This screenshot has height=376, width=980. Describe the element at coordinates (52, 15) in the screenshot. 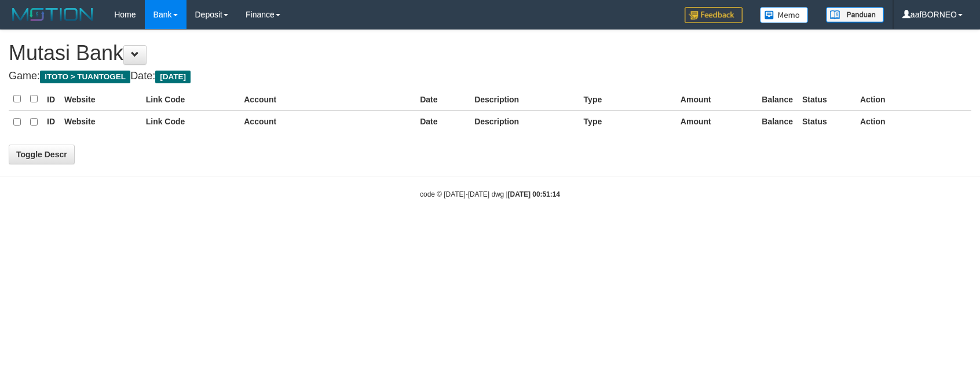

I see `img: MOTION_logo.png` at that location.